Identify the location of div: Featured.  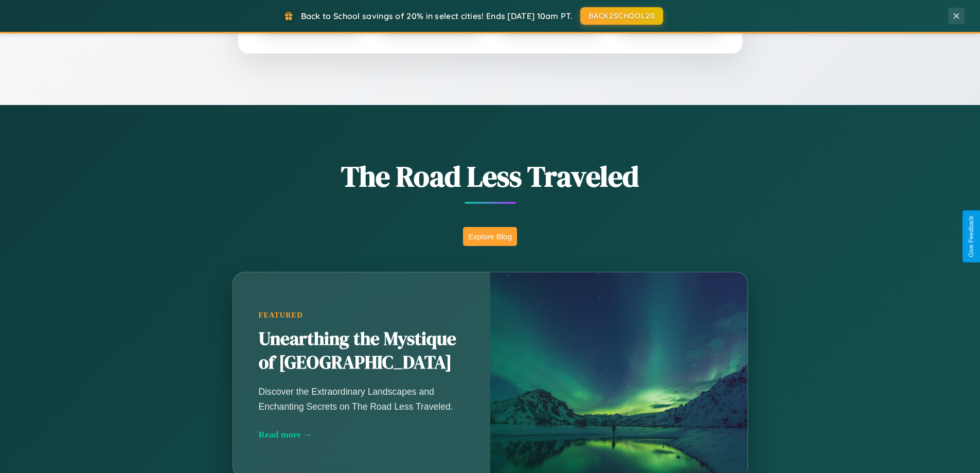
(362, 315).